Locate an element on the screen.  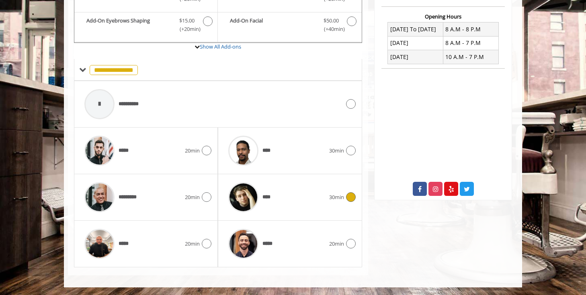
td: 8 A.M - 8 P.M is located at coordinates (470, 29).